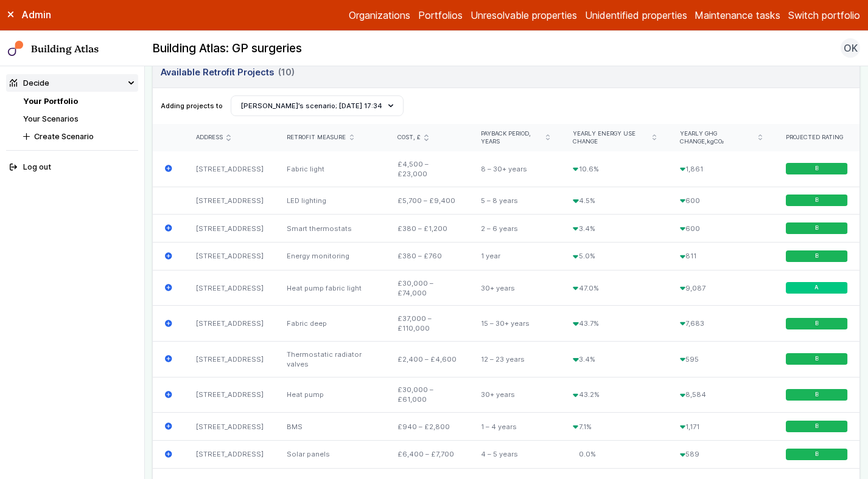 This screenshot has width=868, height=479. What do you see at coordinates (72, 83) in the screenshot?
I see `summary: Decide` at bounding box center [72, 83].